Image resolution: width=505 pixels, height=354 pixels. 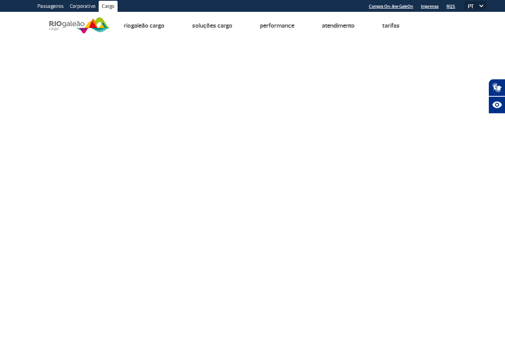 I want to click on a: Soluções Cargo, so click(x=212, y=26).